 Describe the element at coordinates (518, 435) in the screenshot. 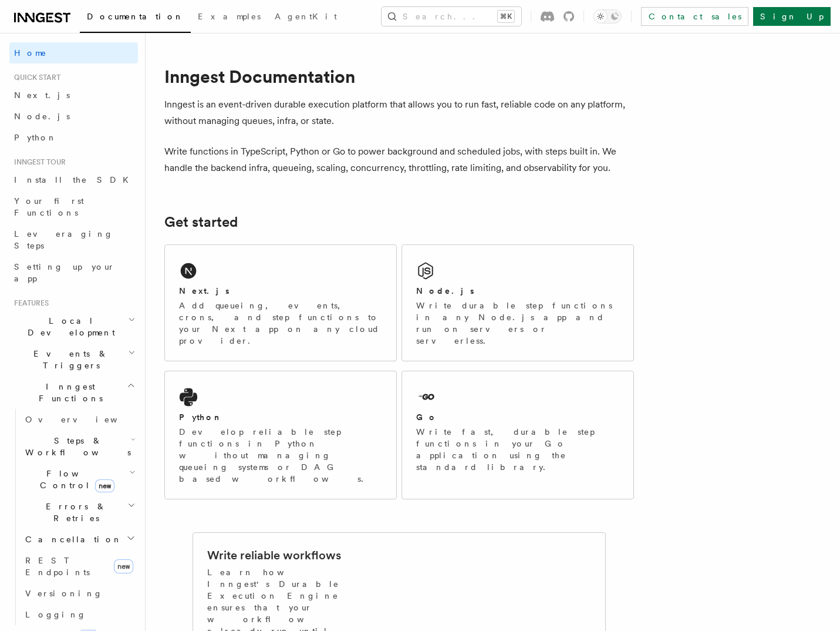

I see `a: GoWrite fast, durable step functions in your Go application using the standard library.` at that location.